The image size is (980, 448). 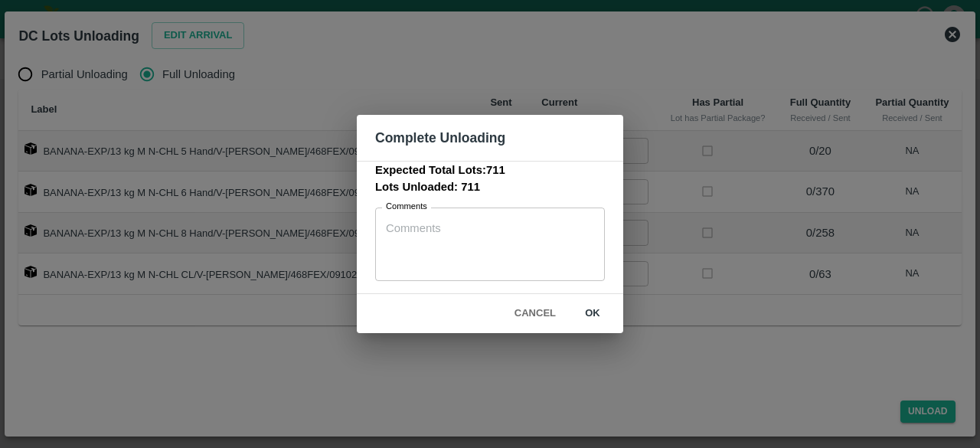 I want to click on b: Lots Unloaded: 711, so click(x=427, y=187).